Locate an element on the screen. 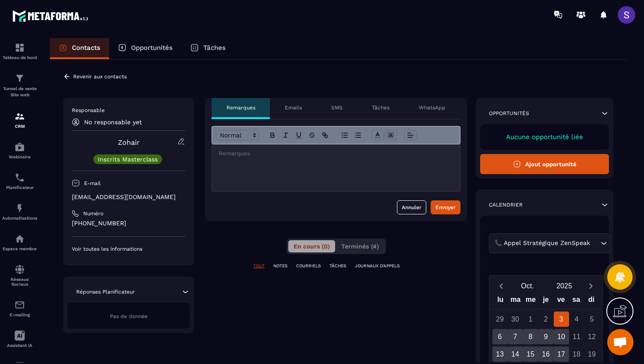 The image size is (644, 364). span: Pas de donnée is located at coordinates (129, 316).